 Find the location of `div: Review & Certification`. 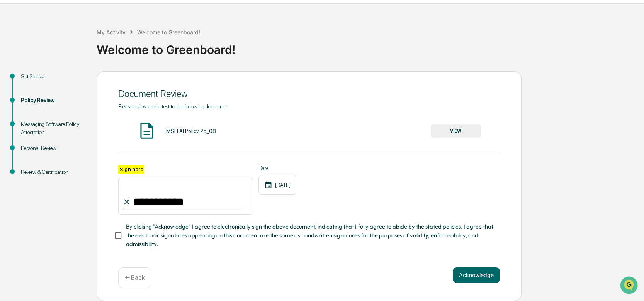

div: Review & Certification is located at coordinates (52, 172).